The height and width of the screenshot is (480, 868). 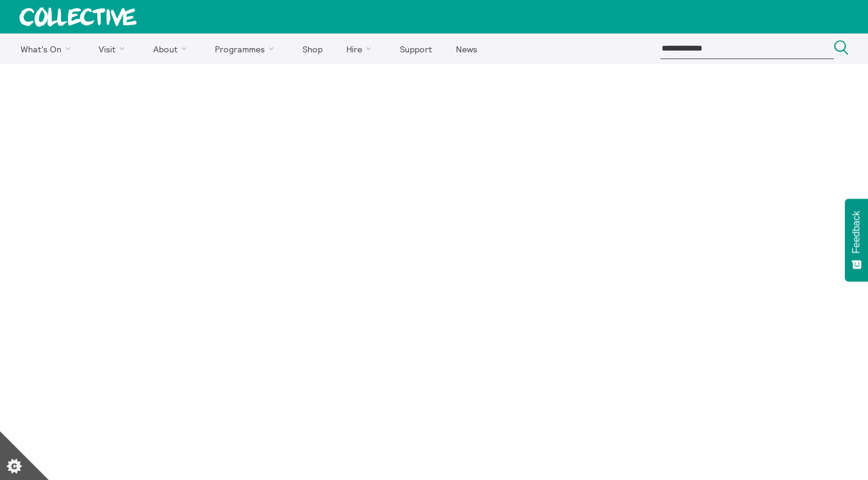 What do you see at coordinates (856, 232) in the screenshot?
I see `span: Feedback` at bounding box center [856, 232].